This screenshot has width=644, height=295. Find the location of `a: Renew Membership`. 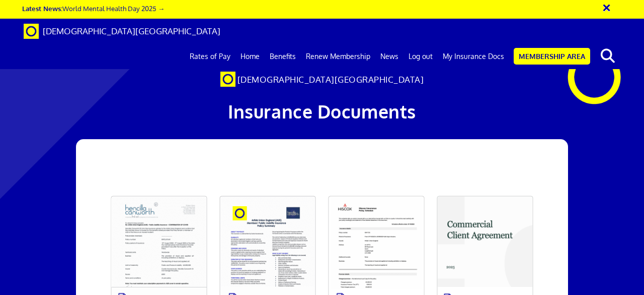

a: Renew Membership is located at coordinates (338, 57).